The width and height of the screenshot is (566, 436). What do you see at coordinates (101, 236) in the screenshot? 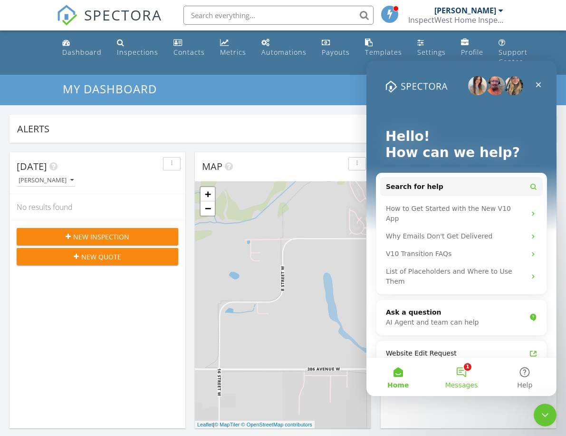
I see `span: New Inspection` at bounding box center [101, 236].